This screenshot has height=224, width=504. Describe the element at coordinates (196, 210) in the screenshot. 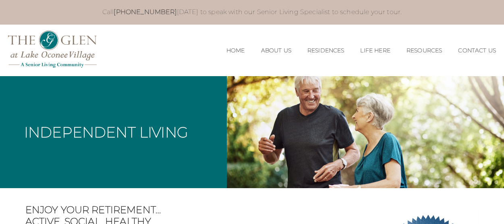

I see `span: Enjoy your retirement…` at that location.